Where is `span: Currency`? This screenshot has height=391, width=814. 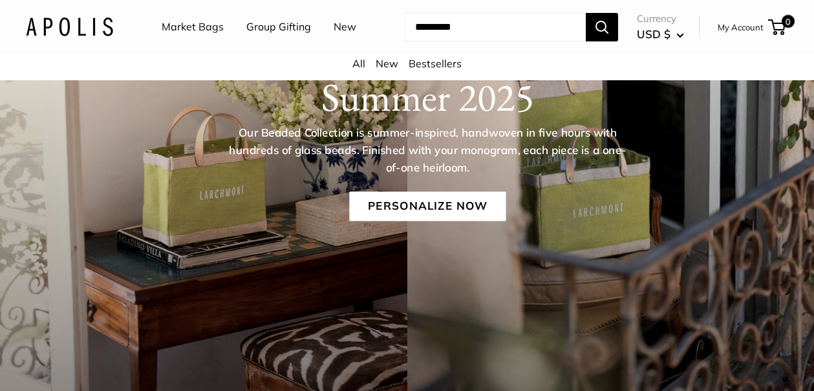 span: Currency is located at coordinates (660, 19).